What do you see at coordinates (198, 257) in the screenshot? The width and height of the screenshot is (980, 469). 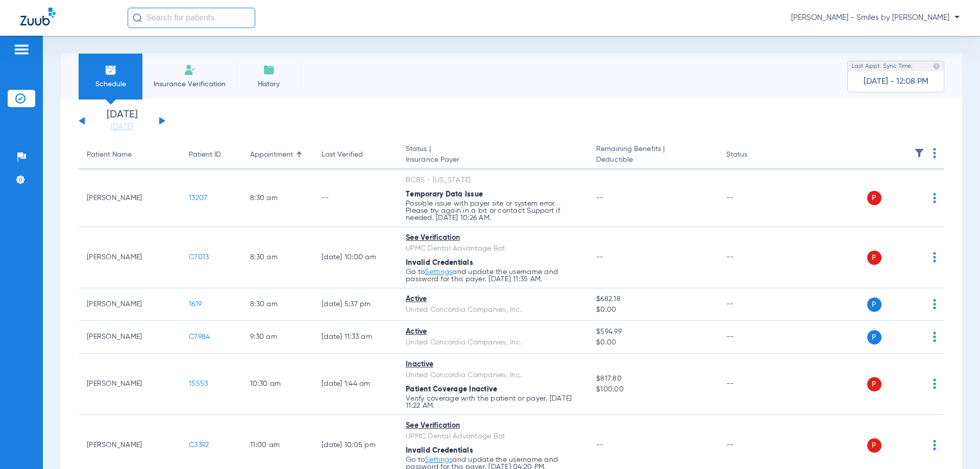 I see `span: C7013` at bounding box center [198, 257].